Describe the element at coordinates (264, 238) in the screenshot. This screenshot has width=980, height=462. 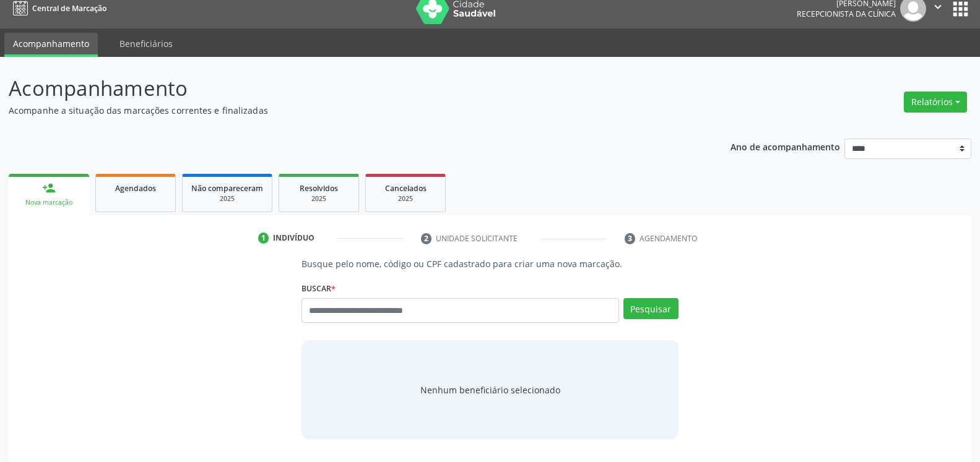
I see `div: 1` at that location.